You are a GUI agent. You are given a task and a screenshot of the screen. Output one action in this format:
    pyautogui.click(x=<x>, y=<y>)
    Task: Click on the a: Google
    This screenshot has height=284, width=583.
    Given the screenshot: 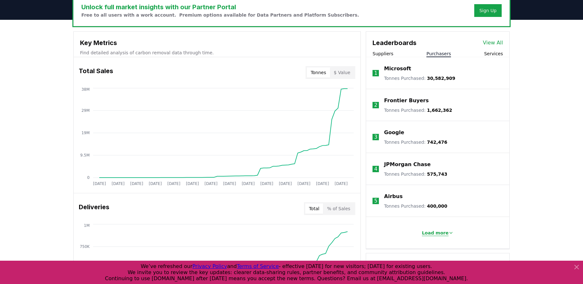 What is the action you would take?
    pyautogui.click(x=394, y=132)
    